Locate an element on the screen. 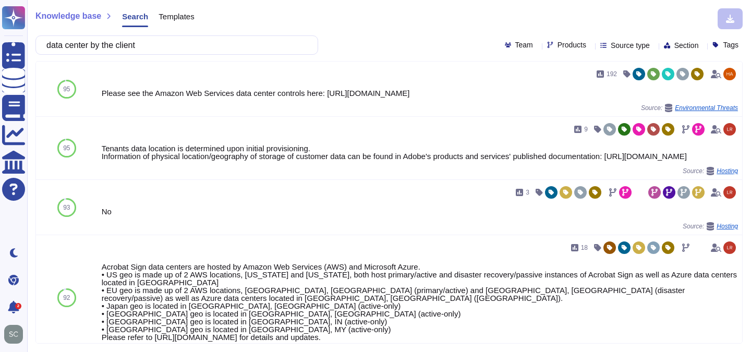 This screenshot has width=751, height=352. span: Environmental Threats is located at coordinates (706, 108).